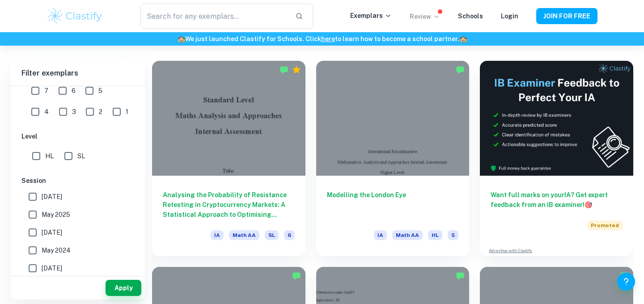 This screenshot has height=304, width=644. What do you see at coordinates (425, 17) in the screenshot?
I see `p: Review` at bounding box center [425, 17].